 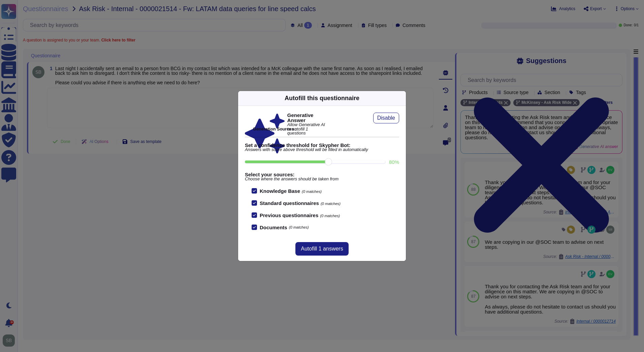 What do you see at coordinates (386, 118) in the screenshot?
I see `button: Disable` at bounding box center [386, 118].